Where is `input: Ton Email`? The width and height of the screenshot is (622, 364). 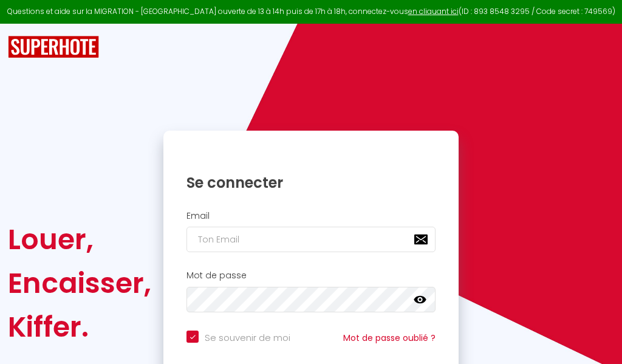 input: Ton Email is located at coordinates (311, 239).